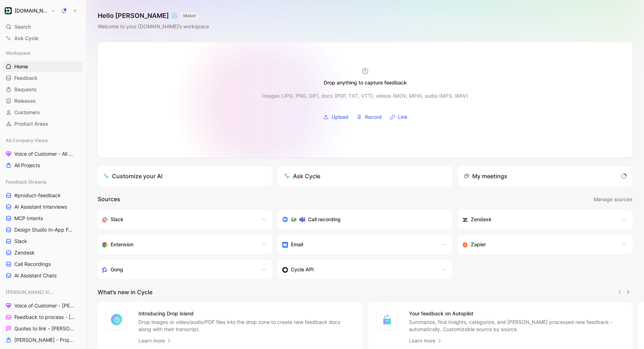 The image size is (644, 349). I want to click on div: Feedback Streams, so click(43, 182).